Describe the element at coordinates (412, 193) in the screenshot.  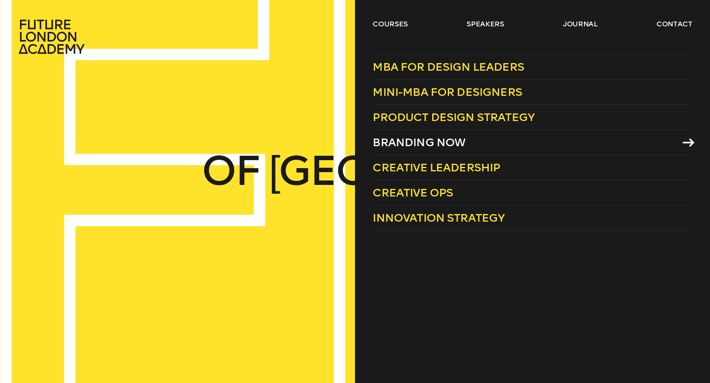
I see `span: Creative Ops` at that location.